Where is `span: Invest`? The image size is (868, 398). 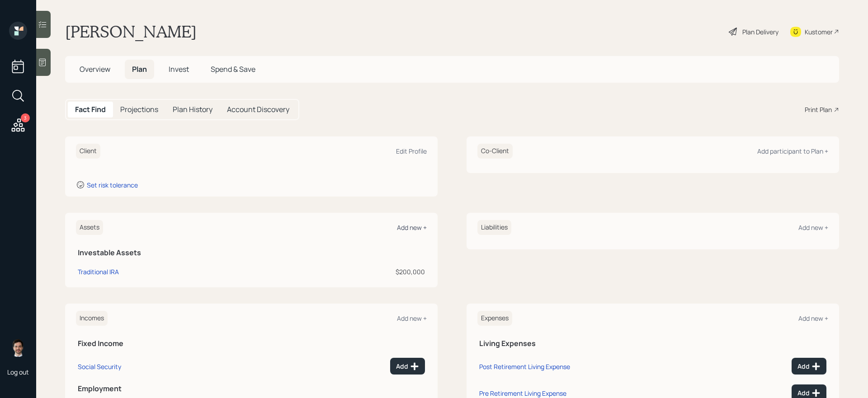
span: Invest is located at coordinates (179, 69).